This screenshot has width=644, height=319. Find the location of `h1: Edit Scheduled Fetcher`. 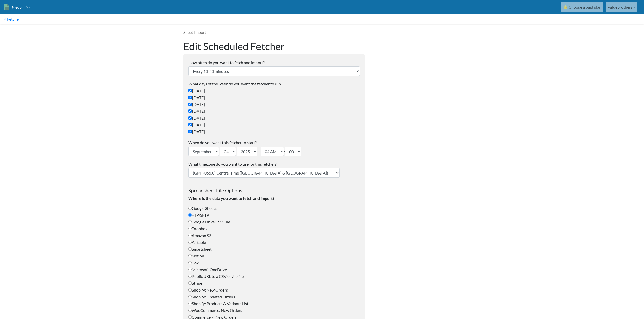

h1: Edit Scheduled Fetcher is located at coordinates (274, 46).